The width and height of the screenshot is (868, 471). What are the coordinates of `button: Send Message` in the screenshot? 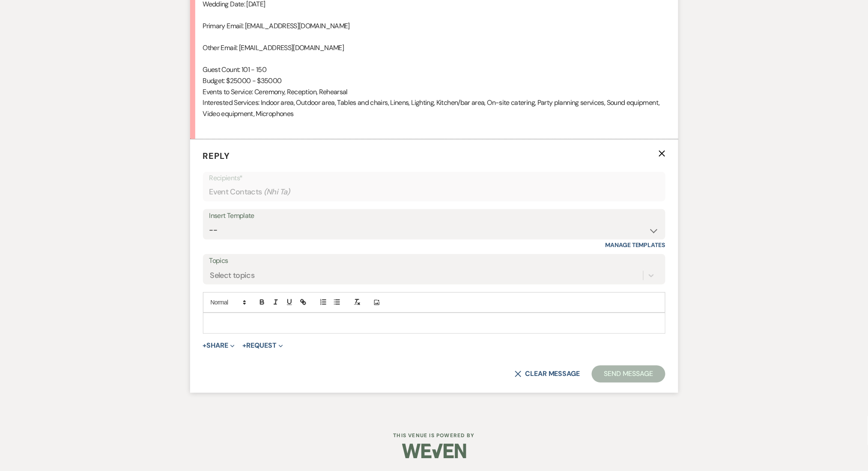 It's located at (628, 374).